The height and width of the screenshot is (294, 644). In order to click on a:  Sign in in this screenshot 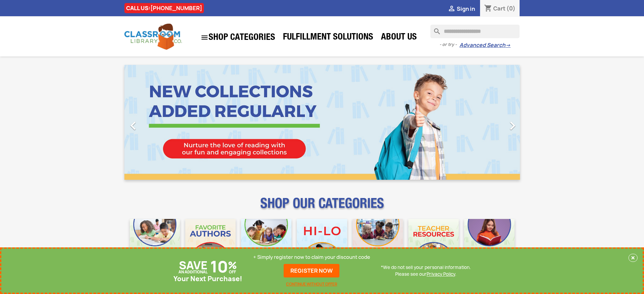, I will do `click(461, 9)`.